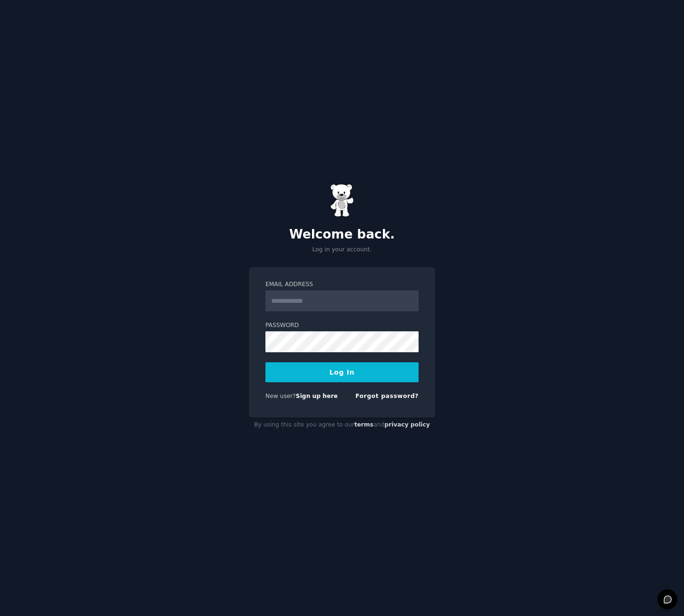 Image resolution: width=684 pixels, height=616 pixels. Describe the element at coordinates (407, 425) in the screenshot. I see `a: privacy policy` at that location.